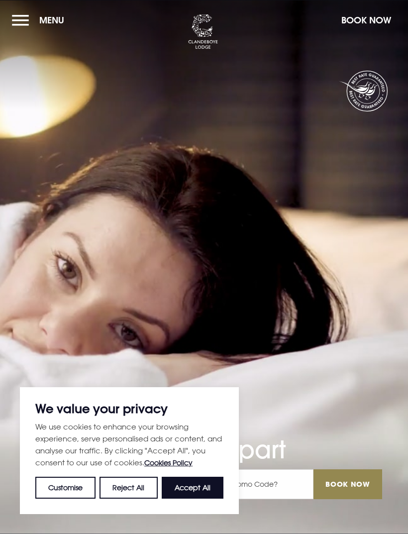 This screenshot has height=534, width=408. What do you see at coordinates (129, 444) in the screenshot?
I see `p: We use cookies to enhance your browsing experience, serve personalised ads or content, and analys...` at bounding box center [129, 444].